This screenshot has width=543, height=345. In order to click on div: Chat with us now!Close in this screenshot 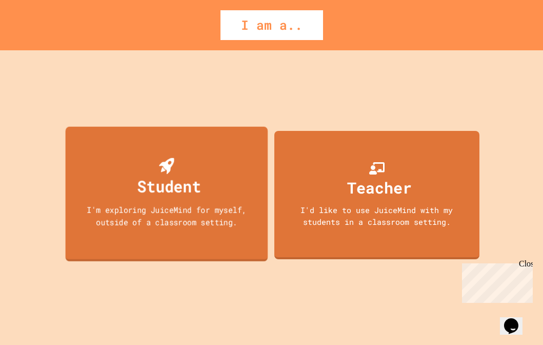, I will do `click(37, 34)`.